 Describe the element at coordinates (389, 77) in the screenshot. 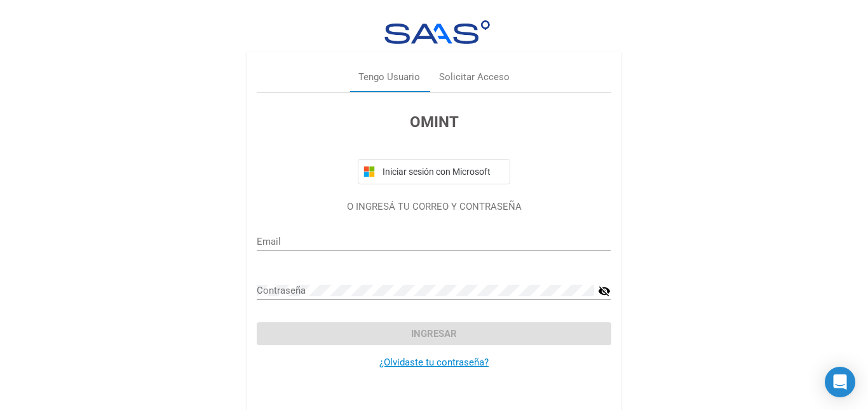

I see `div: Tengo Usuario` at that location.